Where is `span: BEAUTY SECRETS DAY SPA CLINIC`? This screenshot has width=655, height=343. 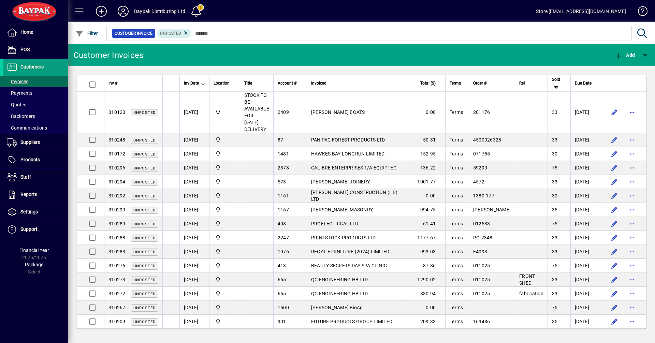 span: BEAUTY SECRETS DAY SPA CLINIC is located at coordinates (349, 266).